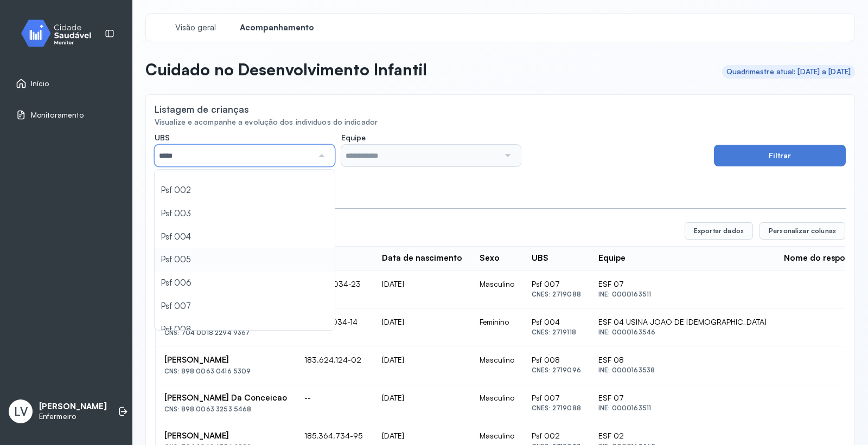 The height and width of the screenshot is (445, 868). What do you see at coordinates (556, 435) in the screenshot?
I see `div: Psf 002` at bounding box center [556, 435].